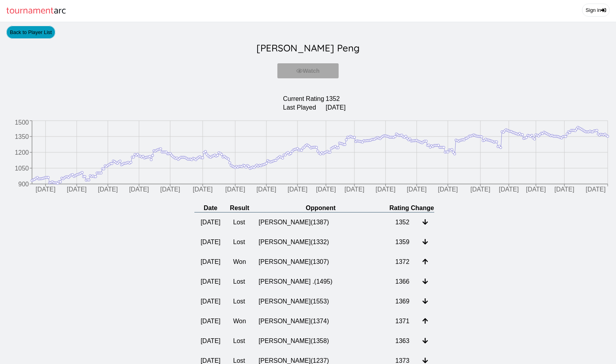 The image size is (616, 364). I want to click on td: 1372, so click(403, 261).